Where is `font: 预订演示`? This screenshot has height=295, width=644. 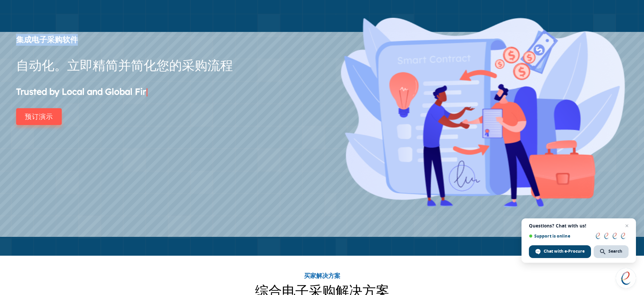 font: 预订演示 is located at coordinates (39, 116).